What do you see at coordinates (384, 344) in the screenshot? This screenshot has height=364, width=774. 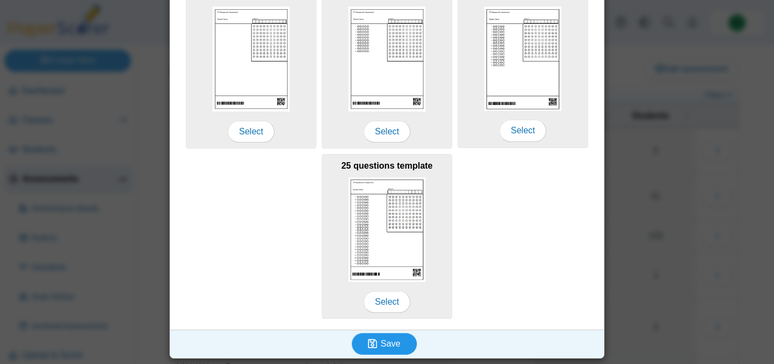 I see `button: Save` at bounding box center [384, 344].